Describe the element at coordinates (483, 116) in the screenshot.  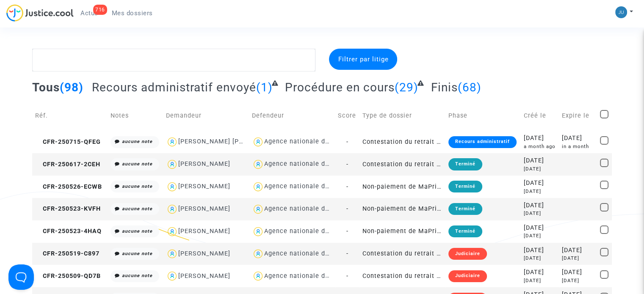
I see `td: Phase` at that location.